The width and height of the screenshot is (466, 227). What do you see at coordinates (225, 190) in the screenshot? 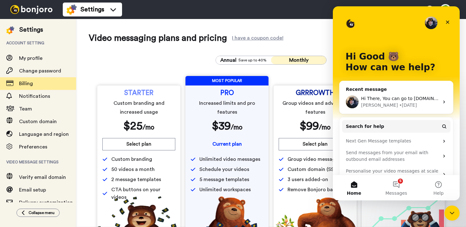
I see `span: Unlimited workspaces` at bounding box center [225, 190].